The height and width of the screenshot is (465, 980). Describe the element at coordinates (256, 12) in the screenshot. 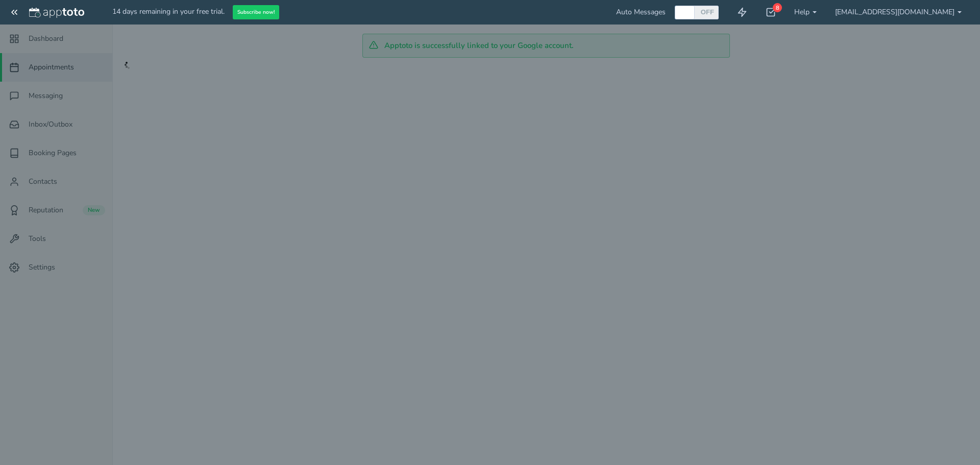

I see `button: Subscribe now!` at that location.